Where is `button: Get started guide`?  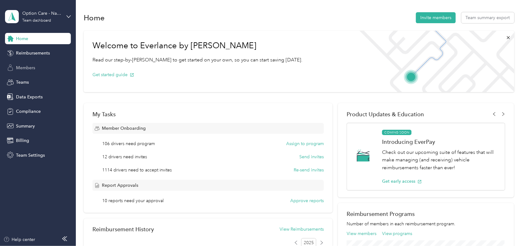
button: Get started guide is located at coordinates (113, 75).